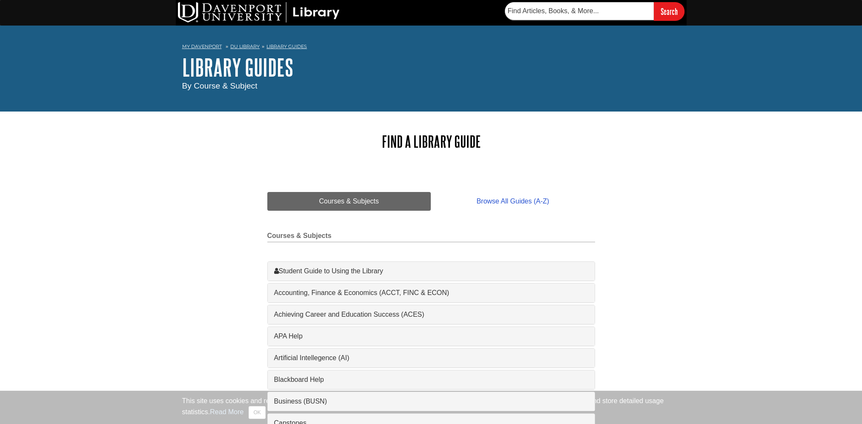 This screenshot has height=424, width=862. I want to click on a: Achieving Career and Education Success (ACES), so click(431, 315).